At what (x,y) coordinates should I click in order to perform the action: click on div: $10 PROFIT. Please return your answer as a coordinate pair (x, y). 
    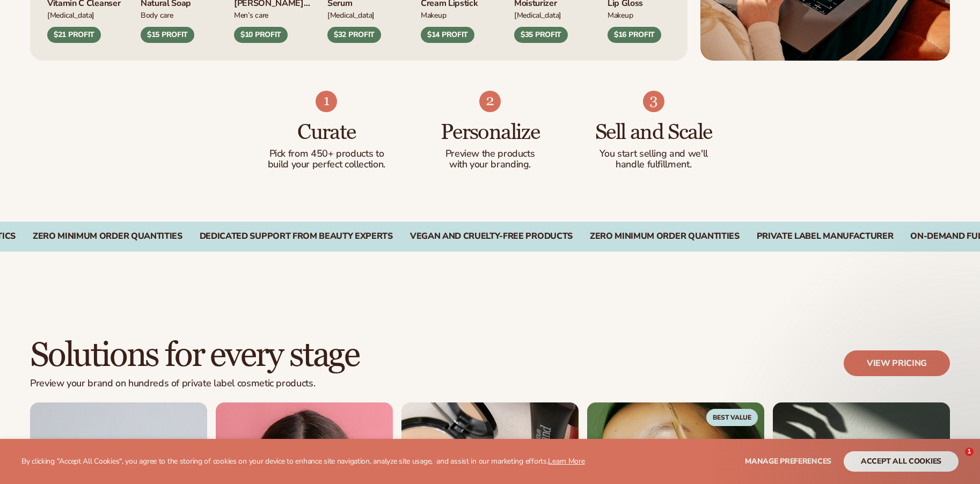
    Looking at the image, I should click on (261, 35).